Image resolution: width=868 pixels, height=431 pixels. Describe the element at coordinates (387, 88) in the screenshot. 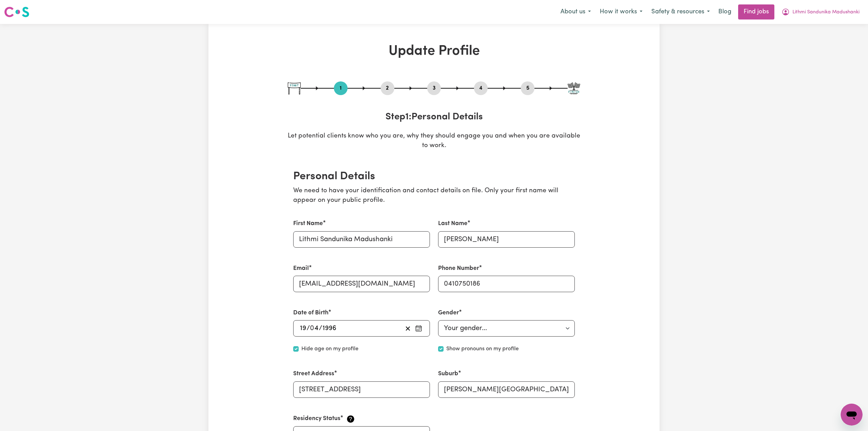

I see `button: Go to step 2` at that location.